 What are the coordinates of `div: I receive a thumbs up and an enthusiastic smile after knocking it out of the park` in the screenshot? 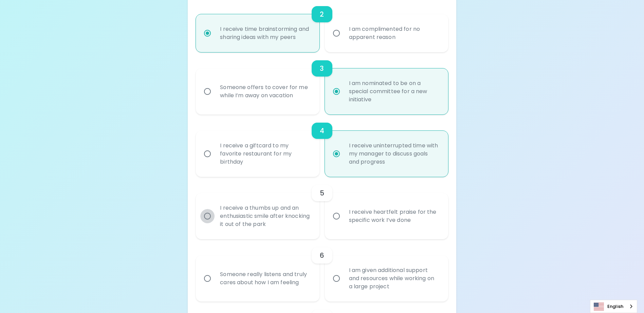 It's located at (265, 216).